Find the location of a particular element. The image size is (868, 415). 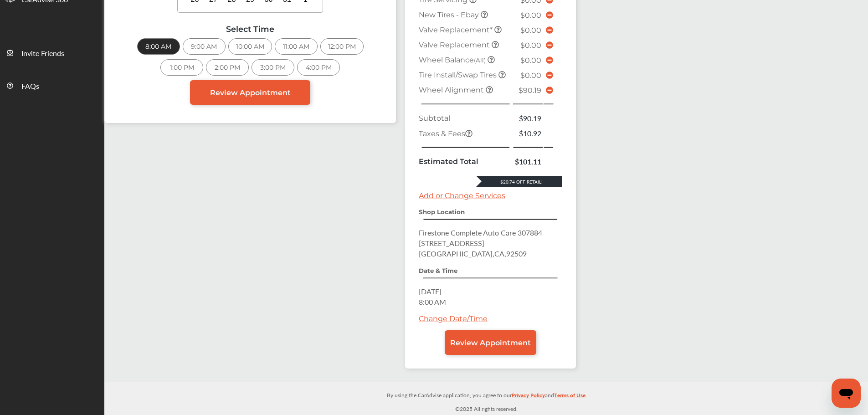

span: New Tires - Ebay is located at coordinates (450, 14).